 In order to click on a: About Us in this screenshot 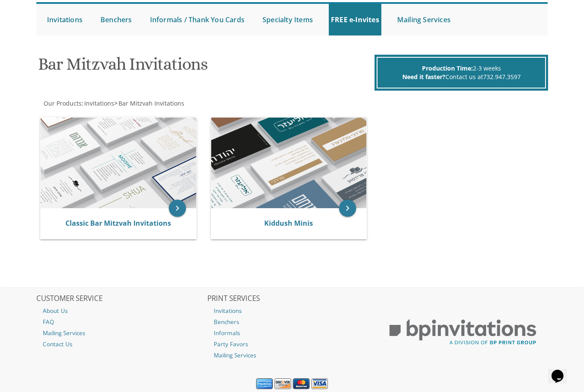, I will do `click(121, 311)`.